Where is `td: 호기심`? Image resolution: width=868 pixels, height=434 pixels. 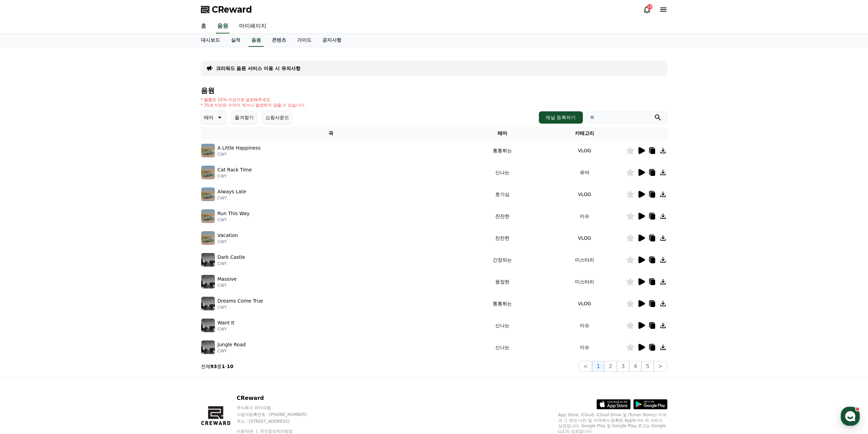 td: 호기심 is located at coordinates (502, 194).